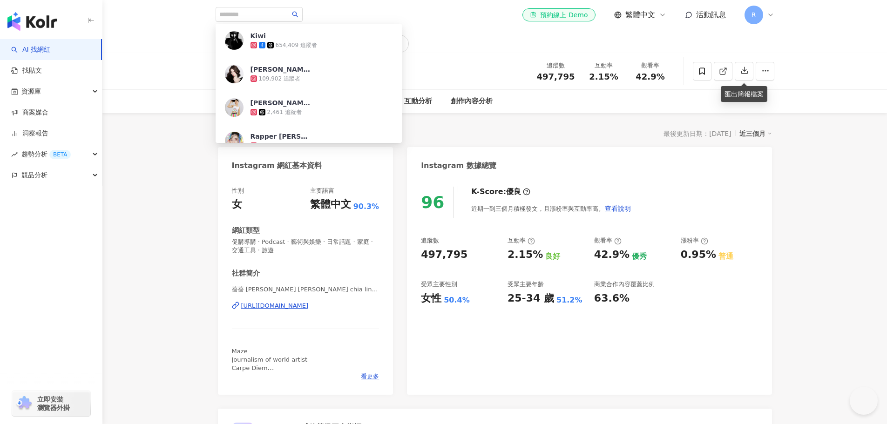 This screenshot has width=887, height=424. Describe the element at coordinates (46, 154) in the screenshot. I see `span: 趨勢分析` at that location.